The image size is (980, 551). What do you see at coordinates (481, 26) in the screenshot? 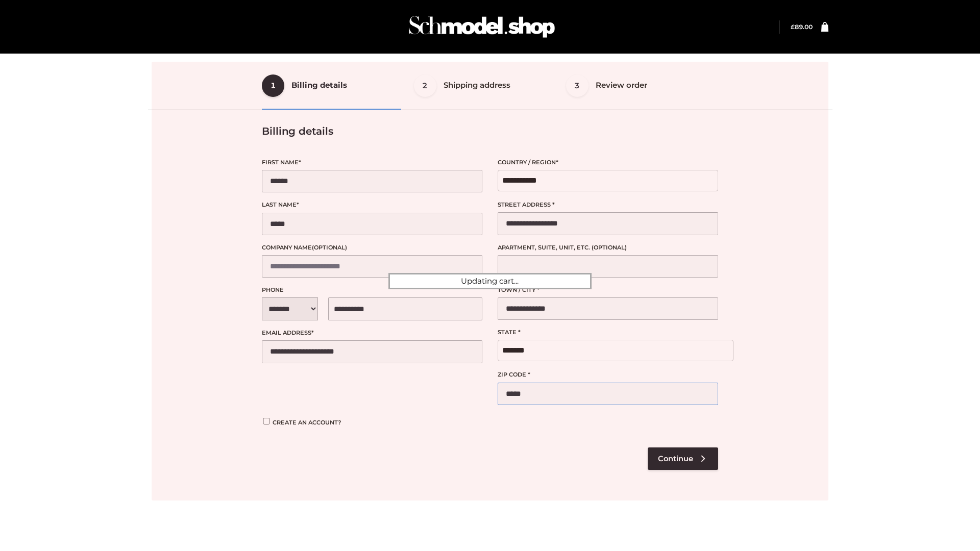
I see `img: Schmodel Admin 964` at bounding box center [481, 26].